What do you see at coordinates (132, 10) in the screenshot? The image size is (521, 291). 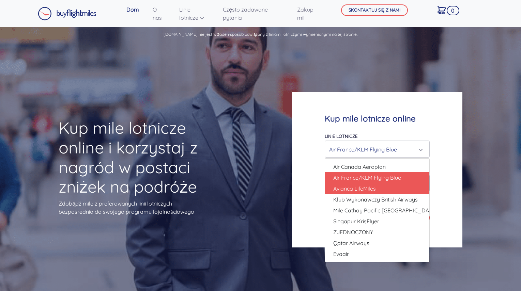 I see `a: Dom` at bounding box center [132, 10].